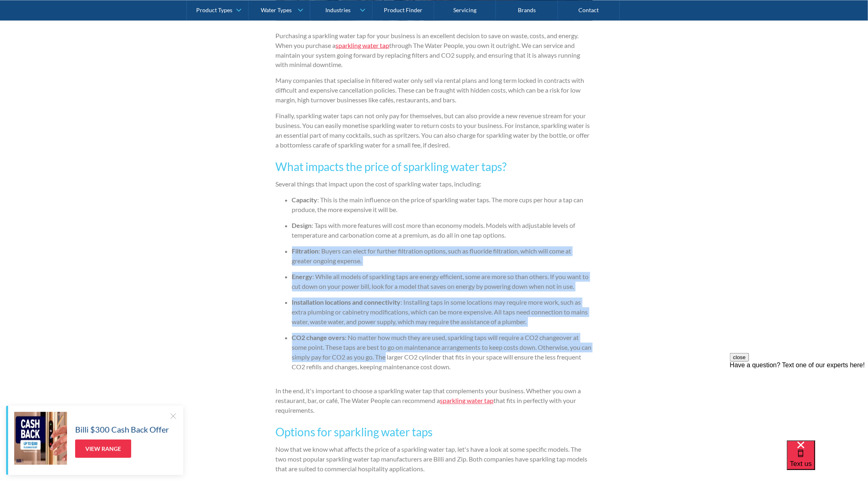 The height and width of the screenshot is (481, 868). What do you see at coordinates (442, 353) in the screenshot?
I see `li: : No matter how much they are used, sparkling taps will require a CO2 changeover at some point. T...` at bounding box center [442, 353].